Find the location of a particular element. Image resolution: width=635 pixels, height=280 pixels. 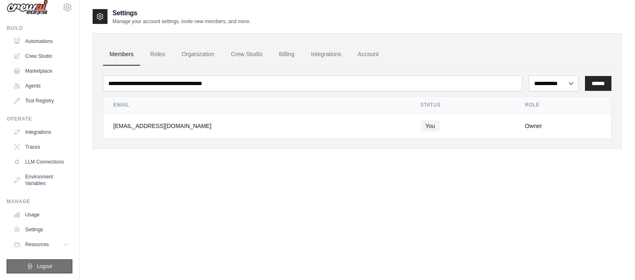

a: Agents is located at coordinates (41, 86).